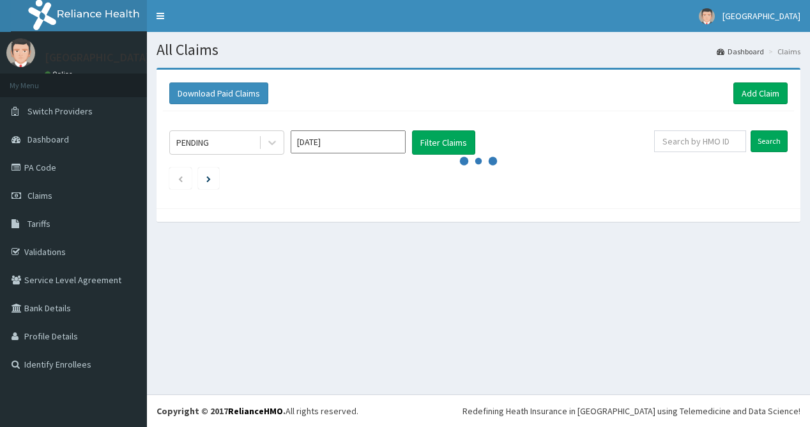  I want to click on input: Search, so click(769, 141).